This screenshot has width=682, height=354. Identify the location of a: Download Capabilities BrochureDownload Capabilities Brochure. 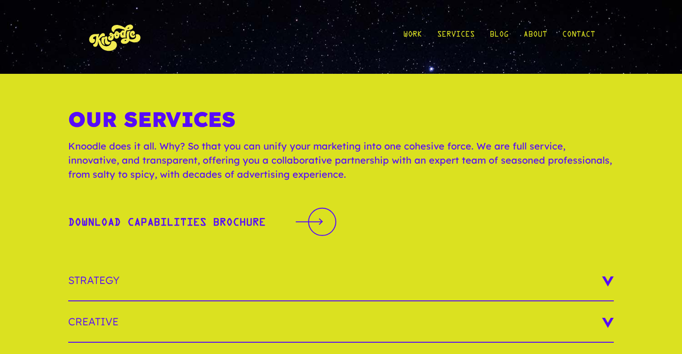
(202, 221).